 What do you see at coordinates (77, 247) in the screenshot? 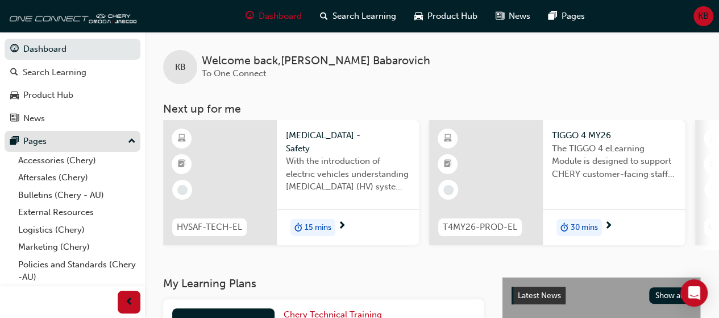
I see `a: Marketing (Chery)` at bounding box center [77, 247].